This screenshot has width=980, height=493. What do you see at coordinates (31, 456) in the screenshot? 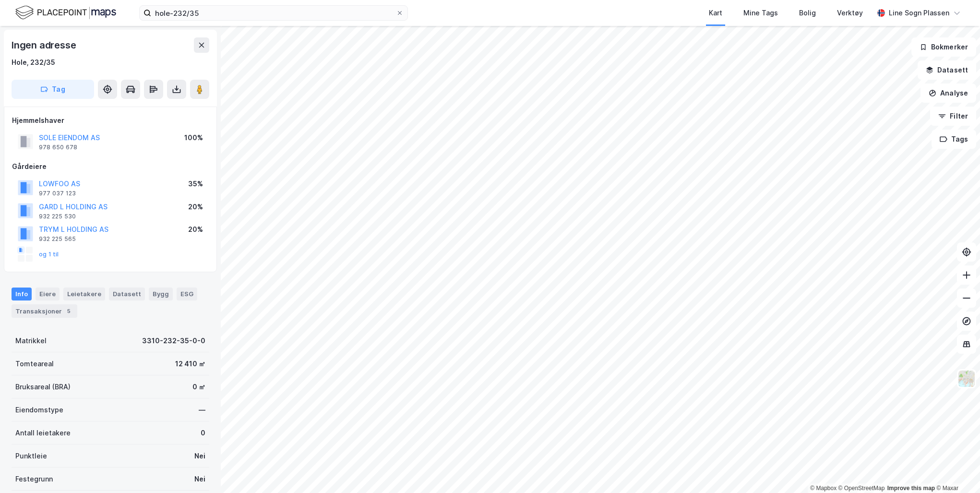
I see `div: Punktleie` at bounding box center [31, 456].